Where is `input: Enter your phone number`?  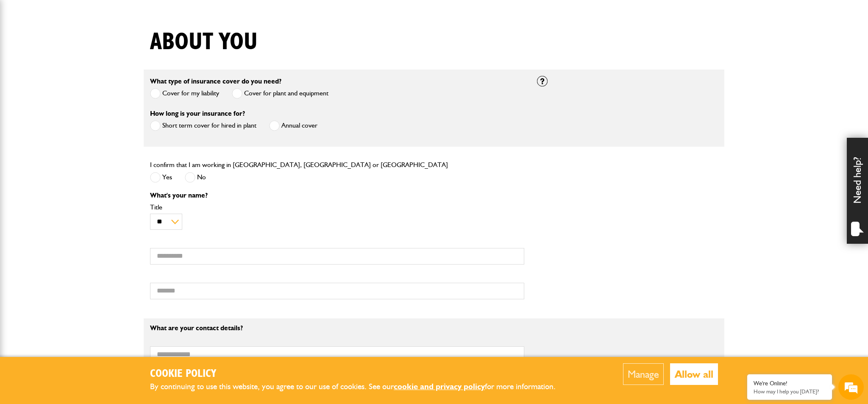
input: Enter your phone number is located at coordinates (83, 138).